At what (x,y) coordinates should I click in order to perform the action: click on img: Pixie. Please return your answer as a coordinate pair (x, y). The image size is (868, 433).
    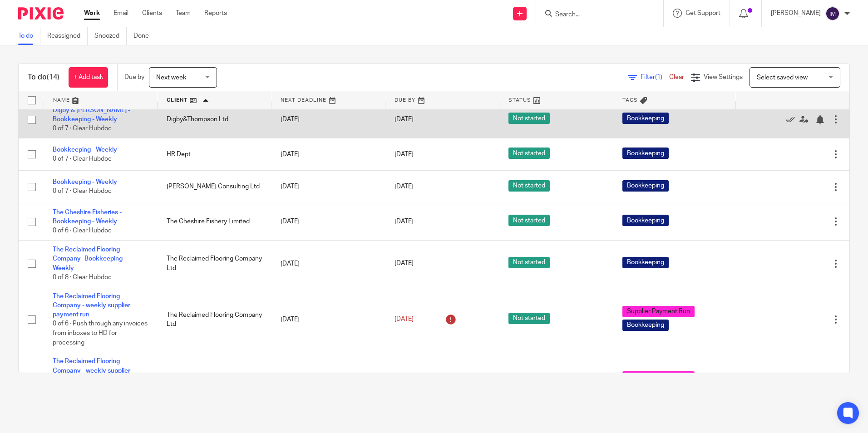
    Looking at the image, I should click on (41, 13).